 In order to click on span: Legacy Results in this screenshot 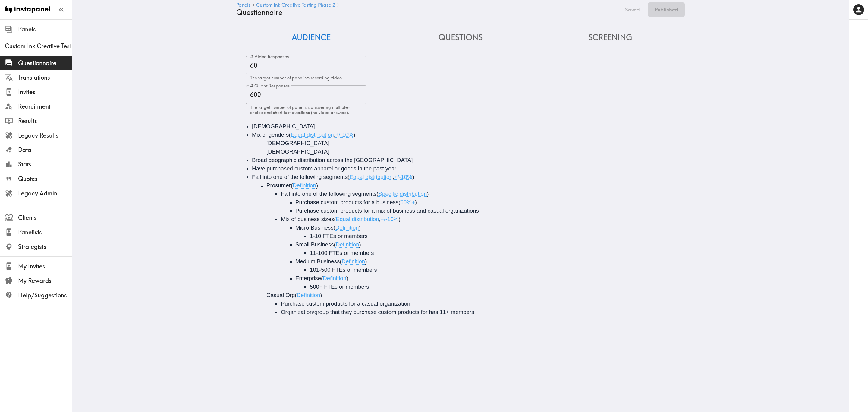, I will do `click(45, 135)`.